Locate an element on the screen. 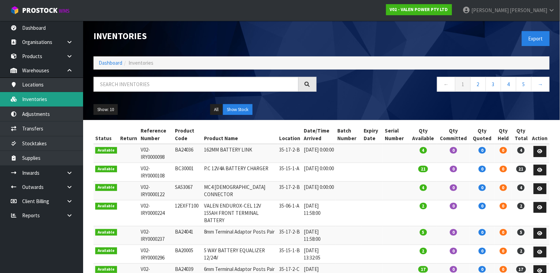 This screenshot has height=273, width=560. td: 35-17-2-B is located at coordinates (290, 191).